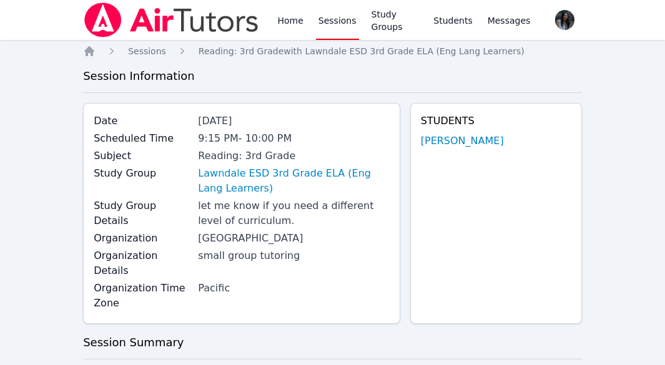 The image size is (665, 365). I want to click on div: small group tutoring, so click(294, 256).